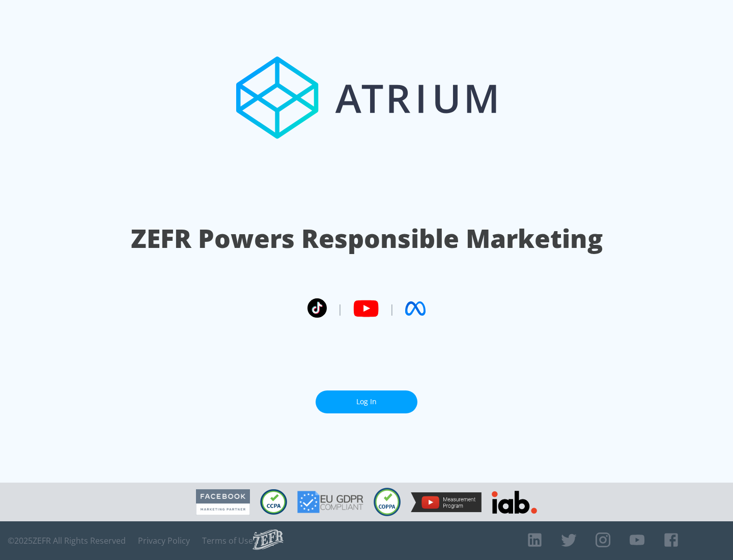 This screenshot has height=560, width=733. Describe the element at coordinates (164, 541) in the screenshot. I see `a: Privacy Policy` at that location.